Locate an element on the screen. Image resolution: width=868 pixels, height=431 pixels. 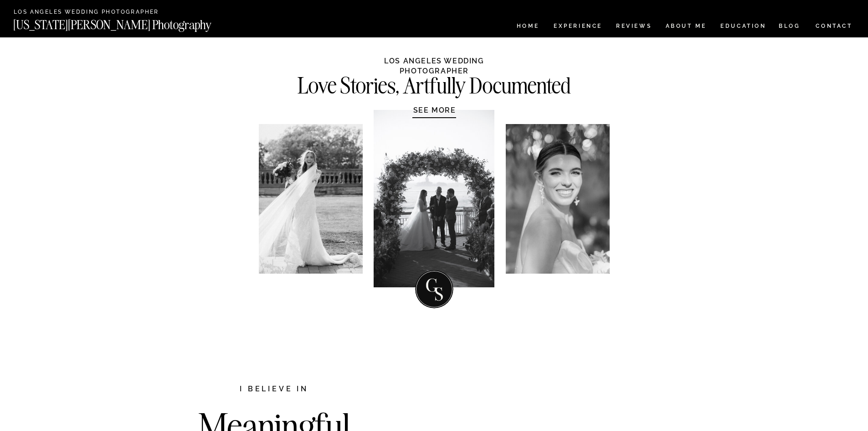
h1: LOS ANGELES WEDDING PHOTOGRAPHER is located at coordinates (434, 65).